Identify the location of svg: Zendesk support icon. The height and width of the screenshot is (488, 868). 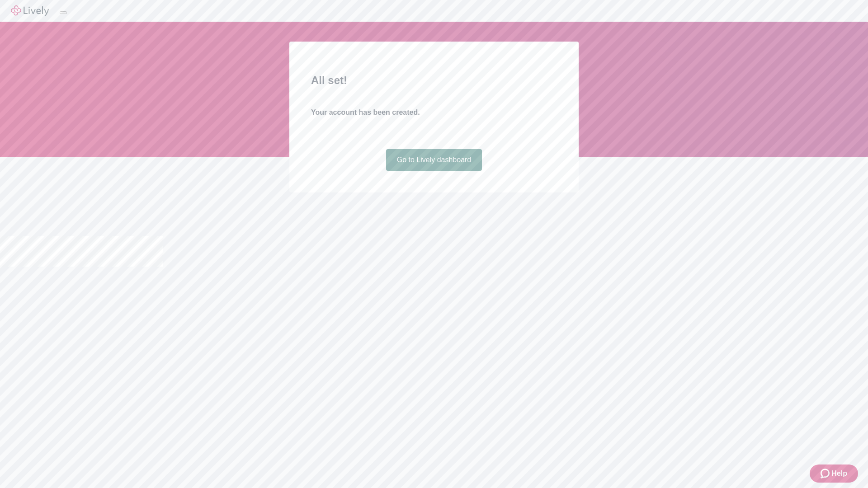
(826, 474).